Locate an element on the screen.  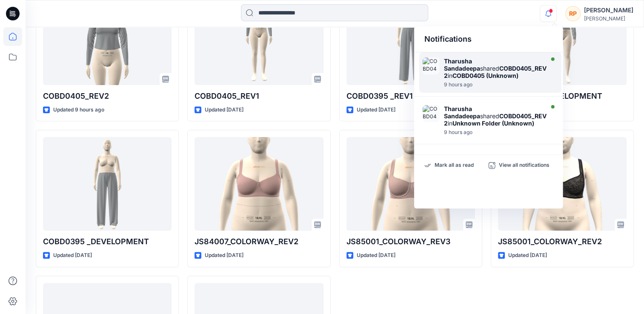
div: Thursday, August 21, 2025 09:10 is located at coordinates (497, 85).